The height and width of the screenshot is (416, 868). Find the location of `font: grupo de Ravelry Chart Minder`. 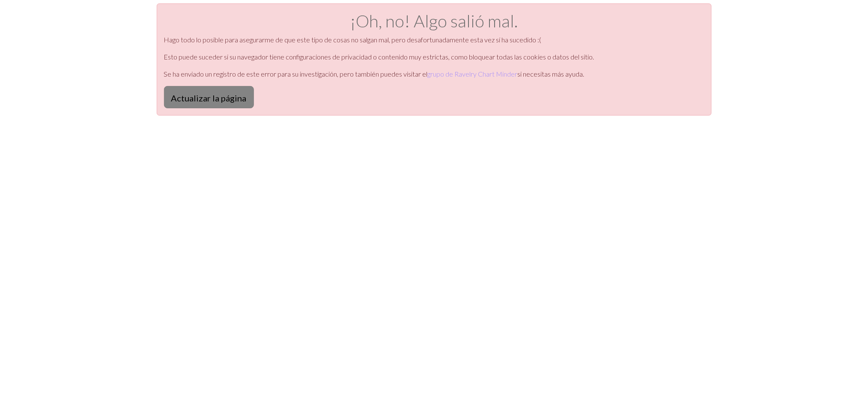

font: grupo de Ravelry Chart Minder is located at coordinates (473, 73).